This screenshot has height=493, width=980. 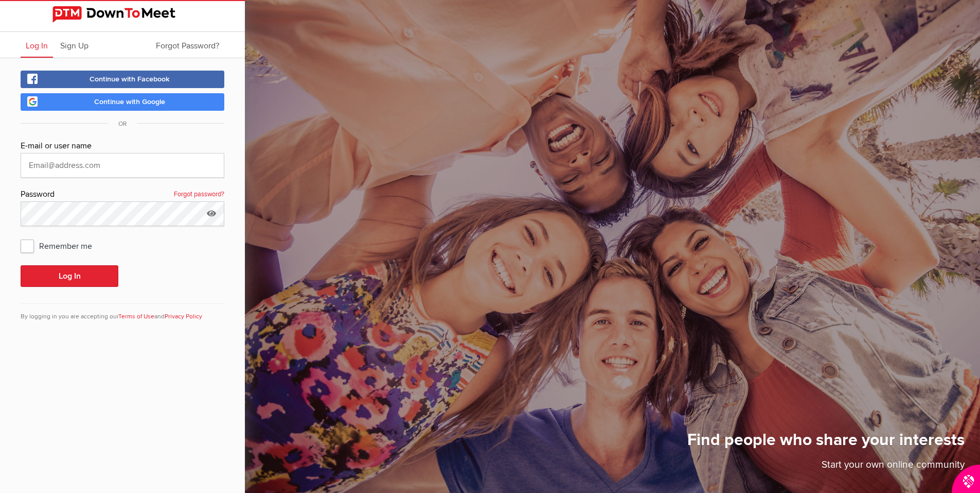 What do you see at coordinates (37, 46) in the screenshot?
I see `span: Log In` at bounding box center [37, 46].